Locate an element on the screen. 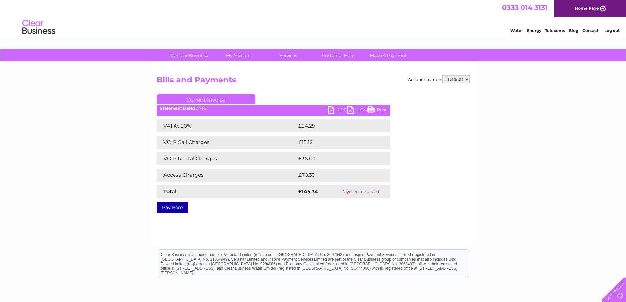  td: VOIP Rental Charges is located at coordinates (227, 159).